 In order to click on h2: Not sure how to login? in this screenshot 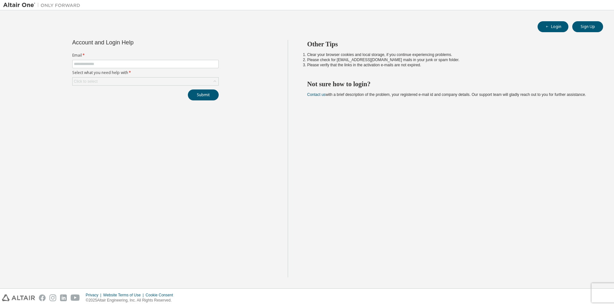, I will do `click(450, 84)`.